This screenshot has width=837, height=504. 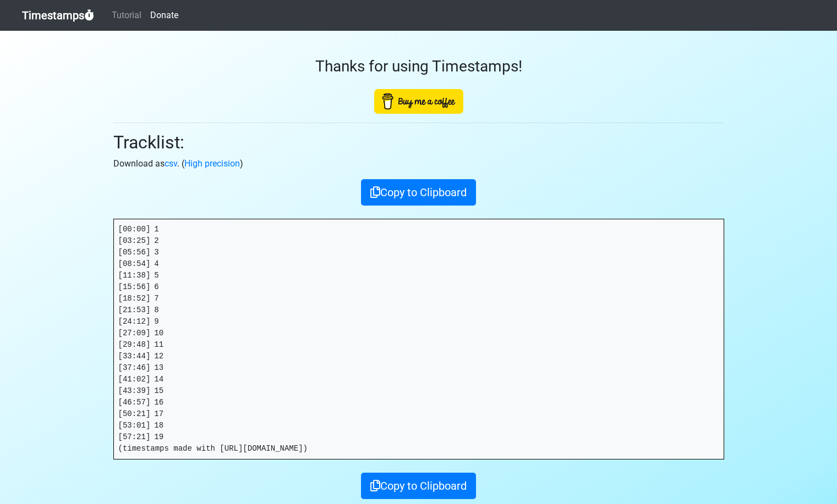 I want to click on img: Buy Me A Coffee, so click(x=419, y=101).